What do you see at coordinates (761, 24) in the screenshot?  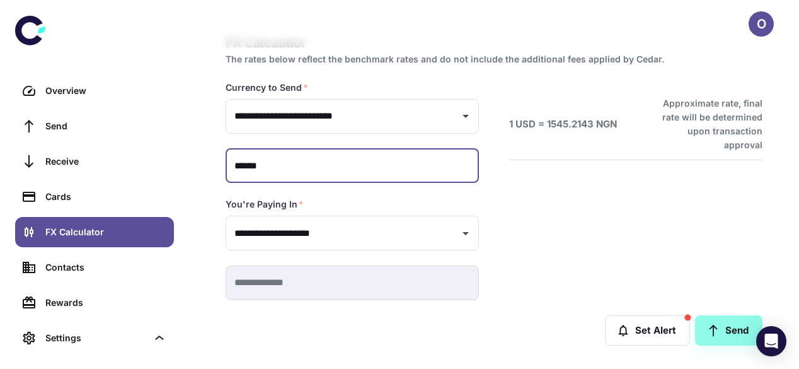 I see `div: O` at bounding box center [761, 24].